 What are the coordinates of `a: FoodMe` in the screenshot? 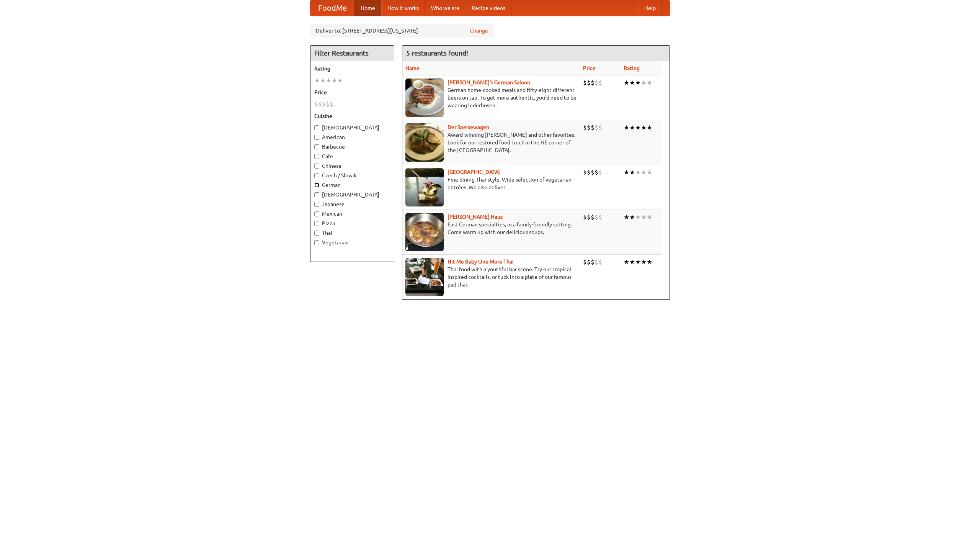 It's located at (332, 8).